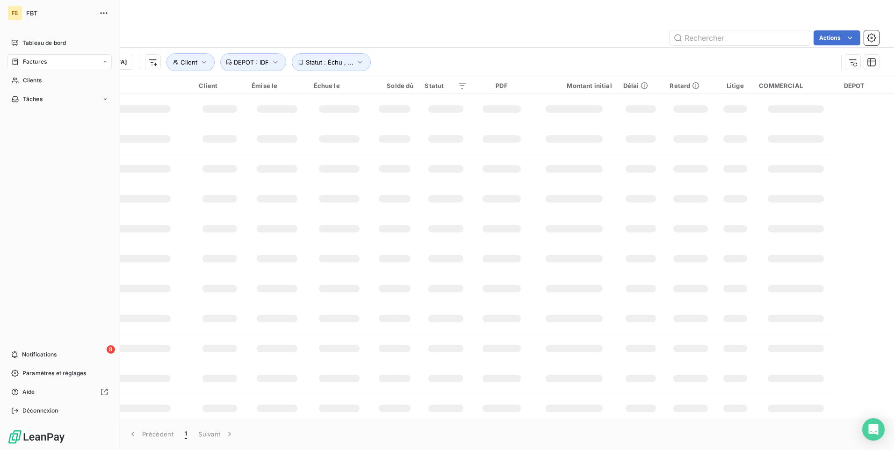 This screenshot has width=894, height=450. I want to click on span: Notifications, so click(39, 354).